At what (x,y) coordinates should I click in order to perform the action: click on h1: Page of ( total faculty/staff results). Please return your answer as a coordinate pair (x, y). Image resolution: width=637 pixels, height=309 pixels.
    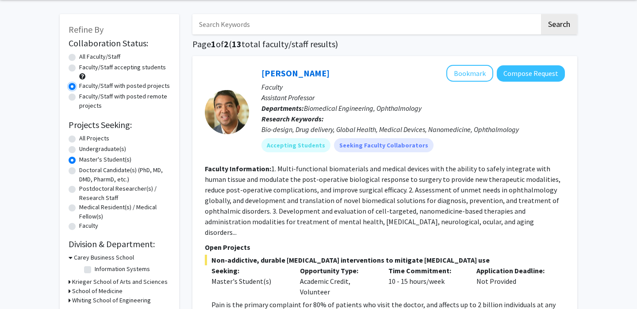
    Looking at the image, I should click on (385, 44).